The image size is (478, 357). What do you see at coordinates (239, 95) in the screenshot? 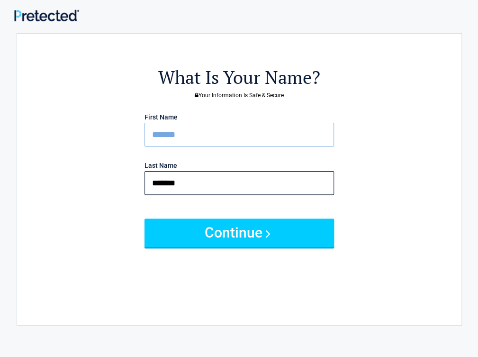
I see `h3: Your Information Is Safe & Secure` at bounding box center [239, 95].